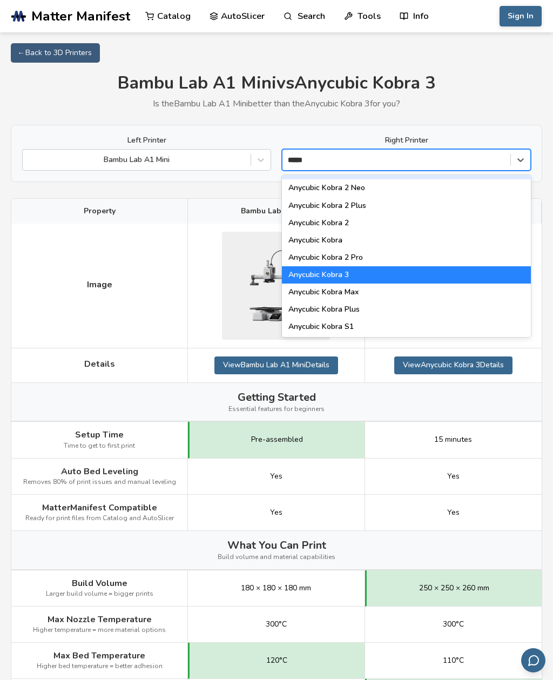  I want to click on div: Anycubic Kobra 2, so click(406, 223).